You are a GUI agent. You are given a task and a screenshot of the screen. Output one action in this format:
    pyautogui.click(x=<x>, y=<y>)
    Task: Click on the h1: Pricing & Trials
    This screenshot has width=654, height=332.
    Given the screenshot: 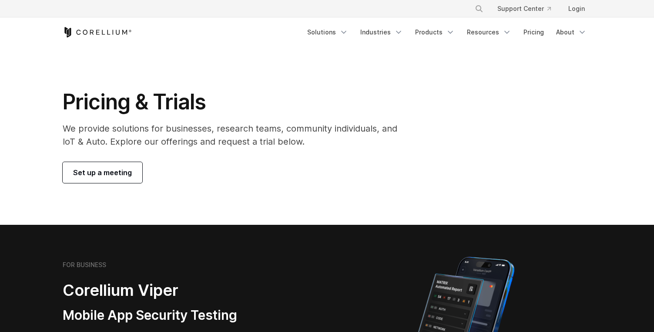 What is the action you would take?
    pyautogui.click(x=236, y=102)
    